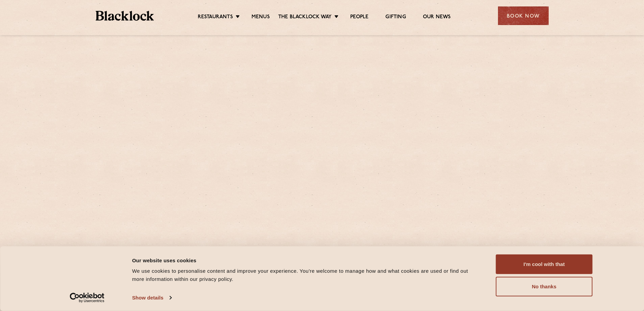 This screenshot has height=311, width=644. Describe the element at coordinates (437, 18) in the screenshot. I see `a: Our News` at that location.